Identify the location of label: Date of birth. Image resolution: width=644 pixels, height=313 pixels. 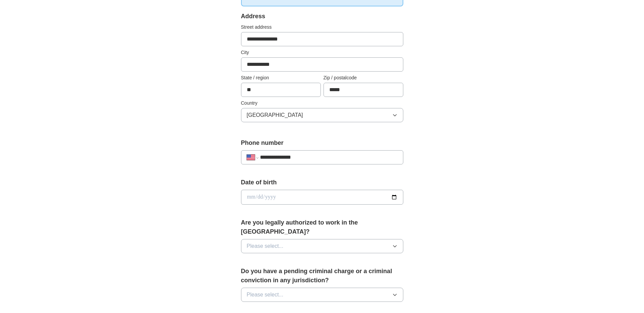
(322, 182).